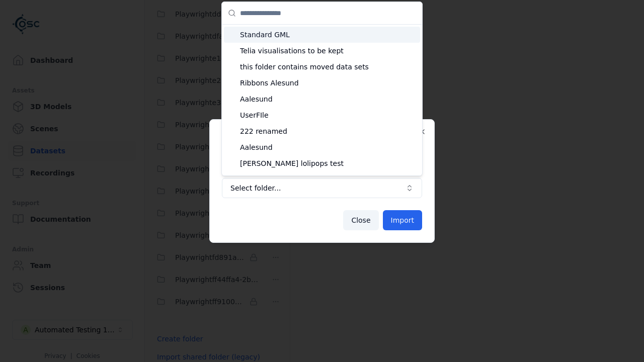 The width and height of the screenshot is (644, 362). Describe the element at coordinates (328, 131) in the screenshot. I see `span: 222 renamed` at that location.